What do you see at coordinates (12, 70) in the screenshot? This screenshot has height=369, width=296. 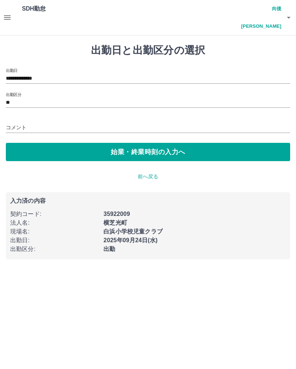 I see `label: 出勤日` at bounding box center [12, 70].